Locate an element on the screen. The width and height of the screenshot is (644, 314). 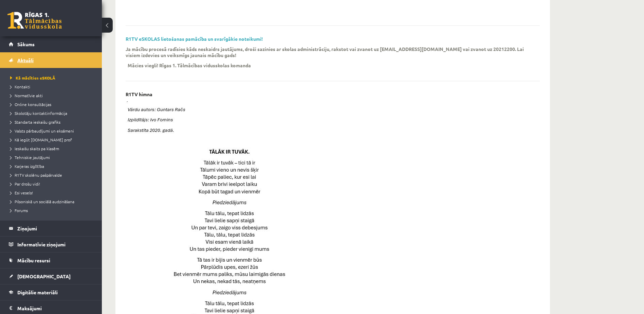
span: Forums is located at coordinates (19, 210).